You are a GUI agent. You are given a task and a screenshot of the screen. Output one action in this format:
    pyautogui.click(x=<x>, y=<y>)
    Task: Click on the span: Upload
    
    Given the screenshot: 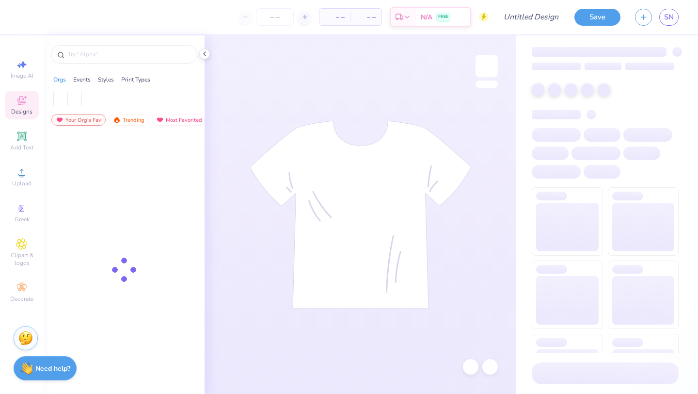 What is the action you would take?
    pyautogui.click(x=22, y=183)
    